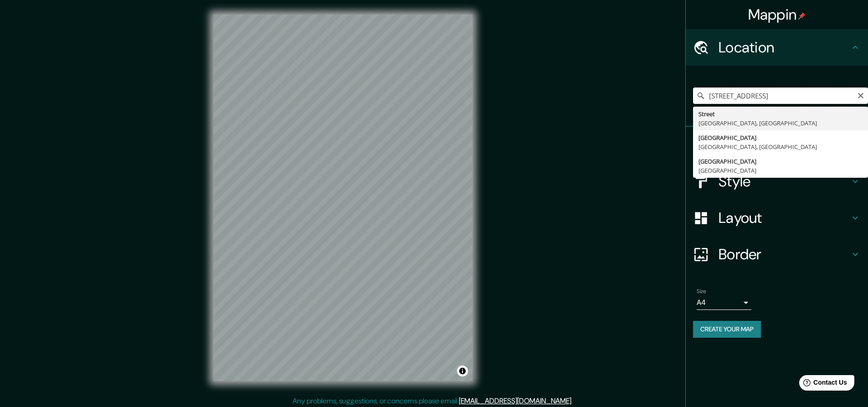  I want to click on button: Create your map, so click(727, 329).